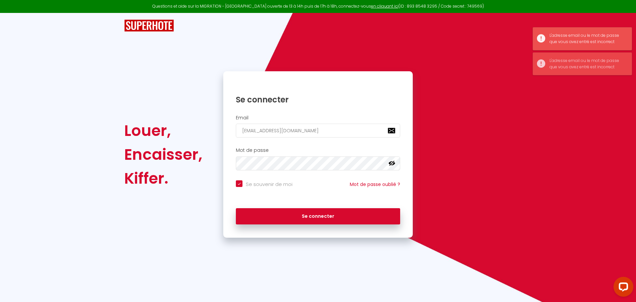 This screenshot has height=302, width=636. I want to click on button: Open LiveChat chat widget, so click(15, 13).